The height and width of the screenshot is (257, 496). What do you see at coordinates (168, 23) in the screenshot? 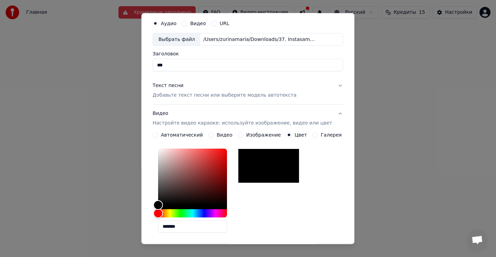
I see `label: Аудио` at bounding box center [168, 23].